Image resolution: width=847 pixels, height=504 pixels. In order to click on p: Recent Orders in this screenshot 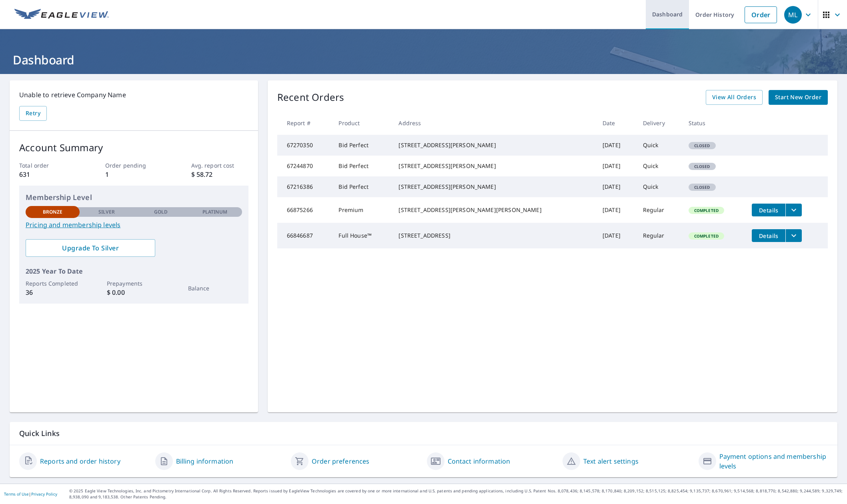, I will do `click(311, 98)`.